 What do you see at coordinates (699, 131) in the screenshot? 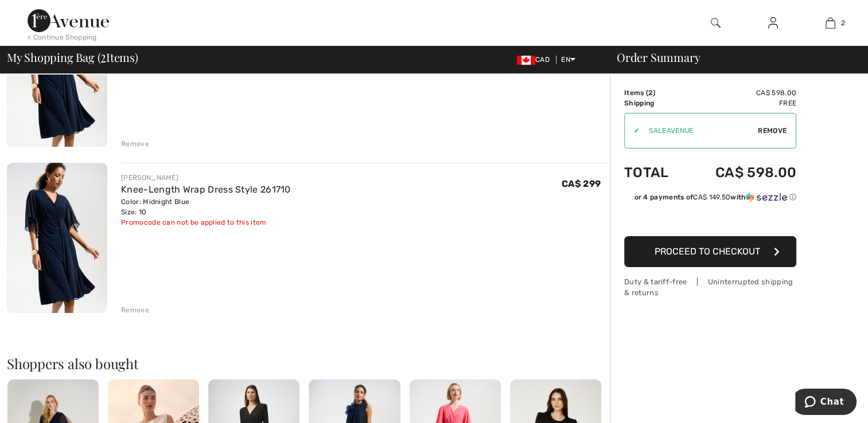
I see `input: Promo code` at bounding box center [699, 131].